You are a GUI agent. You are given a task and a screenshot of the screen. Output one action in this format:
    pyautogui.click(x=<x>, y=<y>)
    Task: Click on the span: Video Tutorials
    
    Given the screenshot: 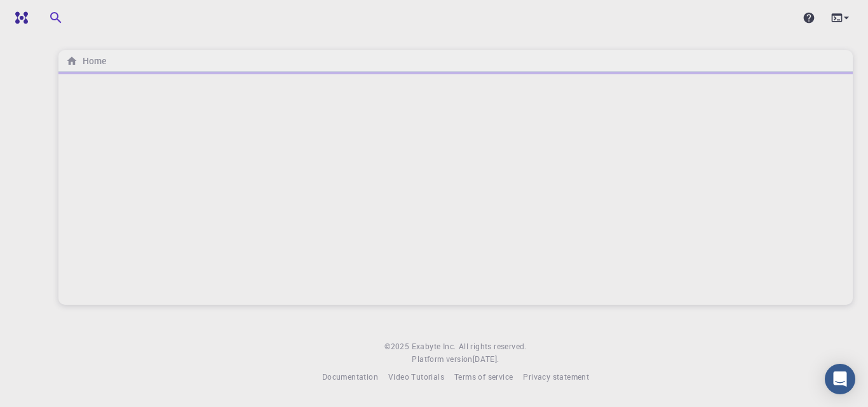 What is the action you would take?
    pyautogui.click(x=416, y=376)
    